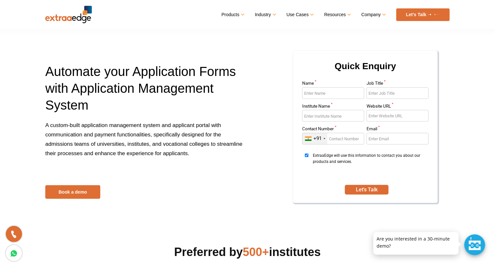 This screenshot has height=267, width=495. Describe the element at coordinates (333, 107) in the screenshot. I see `label: Institute Name` at that location.